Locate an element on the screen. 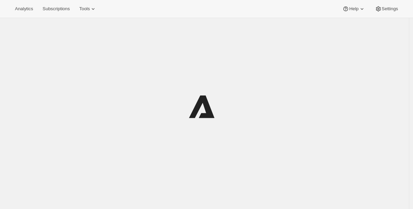 This screenshot has height=209, width=413. span: Tools is located at coordinates (84, 9).